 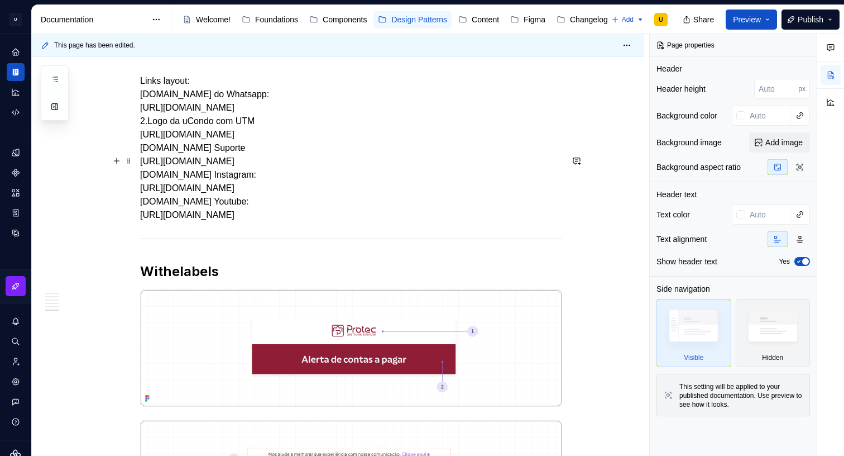 I want to click on button: Preview, so click(x=751, y=20).